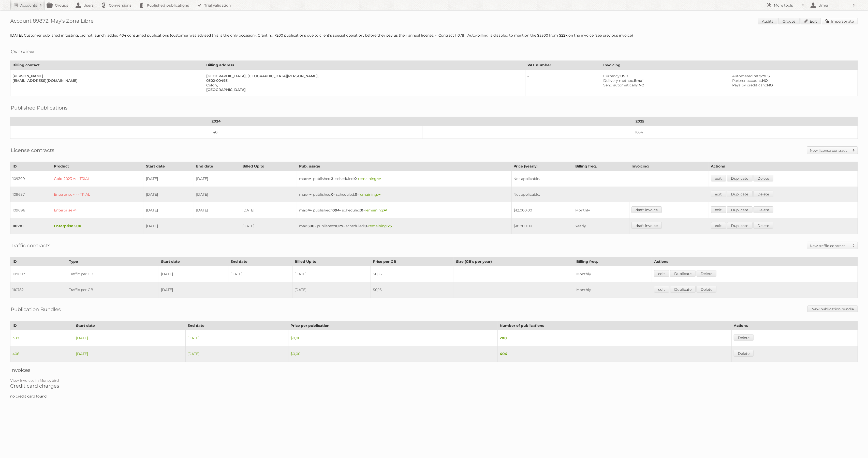 The image size is (868, 458). Describe the element at coordinates (36, 310) in the screenshot. I see `h2: Publication Bundles` at that location.